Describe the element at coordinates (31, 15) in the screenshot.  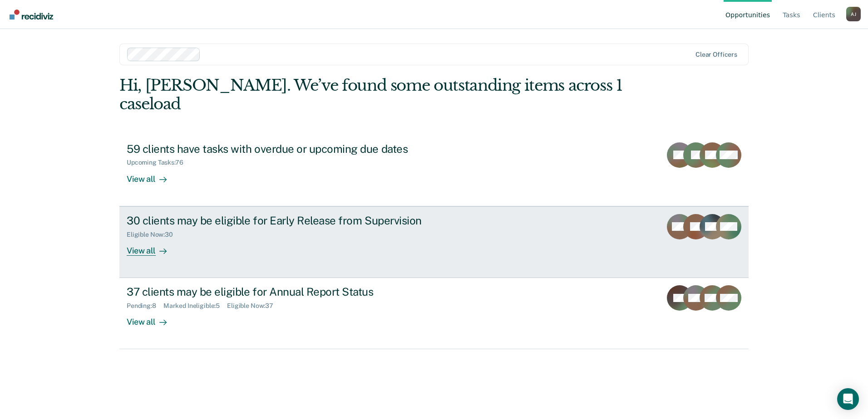
I see `img: Recidiviz` at that location.